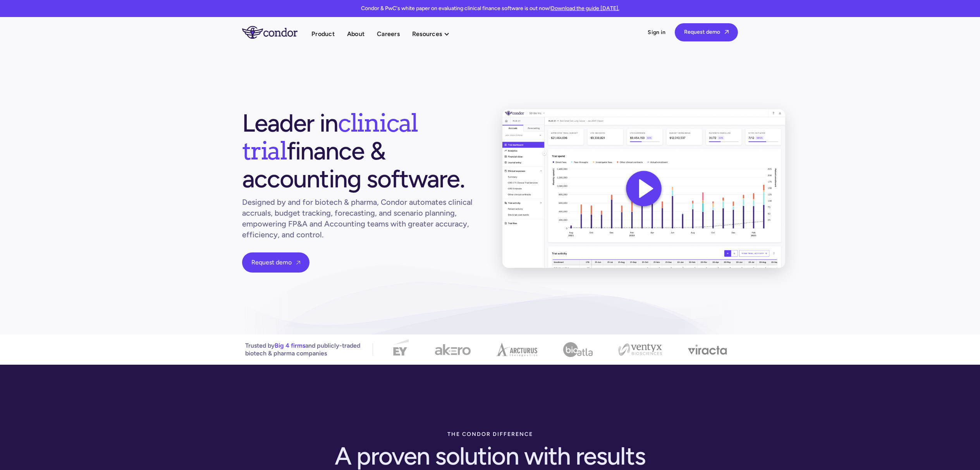 The image size is (980, 470). I want to click on div: The condor difference, so click(490, 434).